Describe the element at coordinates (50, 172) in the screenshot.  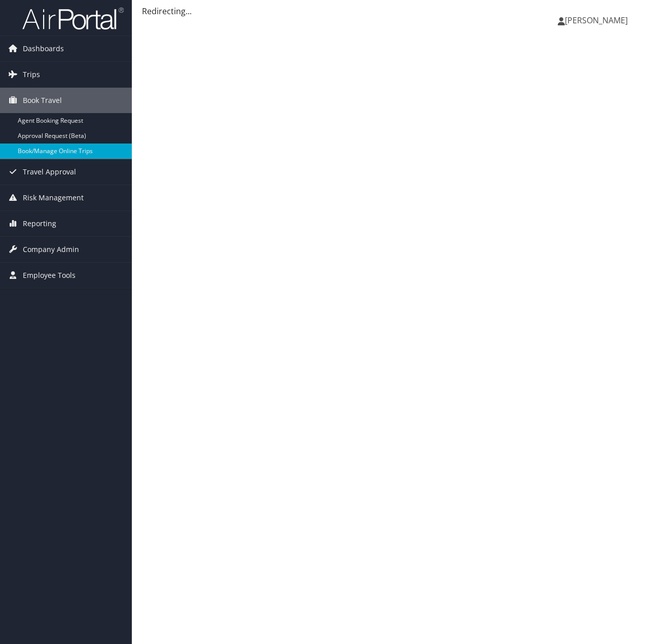
I see `span: Travel Approval` at that location.